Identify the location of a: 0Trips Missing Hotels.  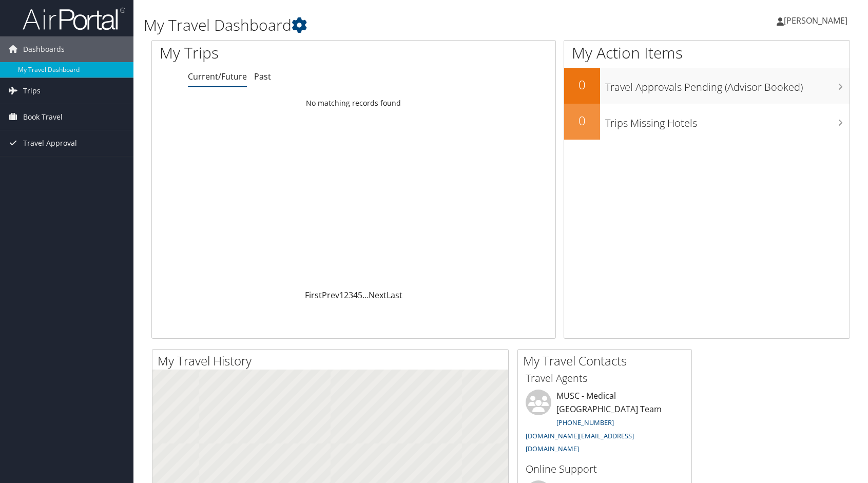
(707, 122).